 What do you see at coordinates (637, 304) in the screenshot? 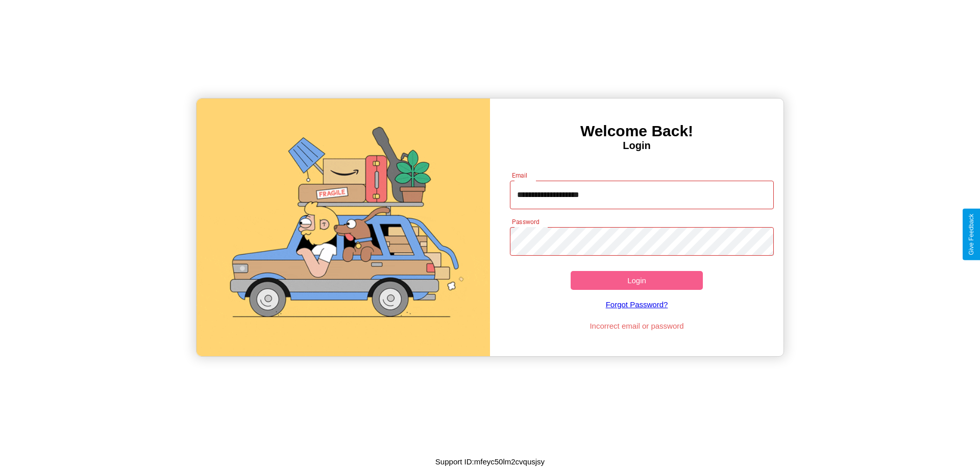
I see `a: Forgot Password?` at bounding box center [637, 304].